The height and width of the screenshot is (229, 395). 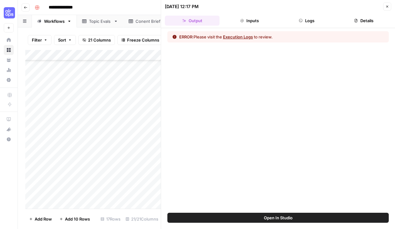 I want to click on button: Open In Studio, so click(x=278, y=218).